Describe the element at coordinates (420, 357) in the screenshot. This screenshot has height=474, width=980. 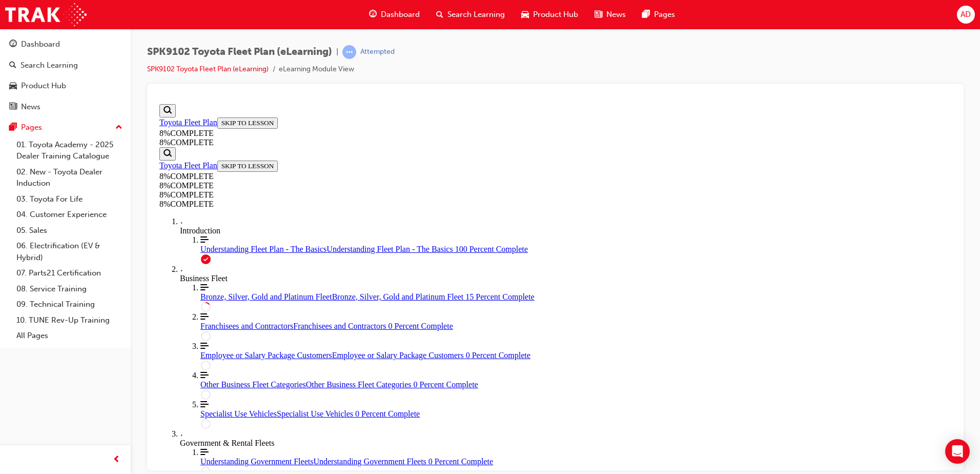
I see `a: Understanding Government Fleets 0 Percent Complete` at that location.